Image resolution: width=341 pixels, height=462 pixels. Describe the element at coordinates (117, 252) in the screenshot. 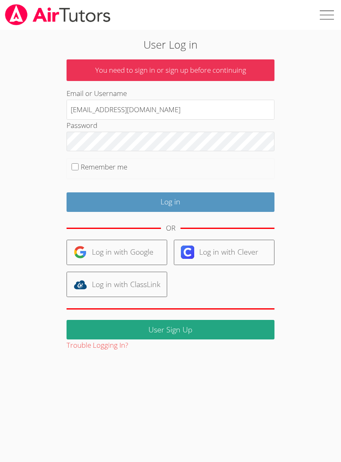

I see `a: Log in with Google` at that location.